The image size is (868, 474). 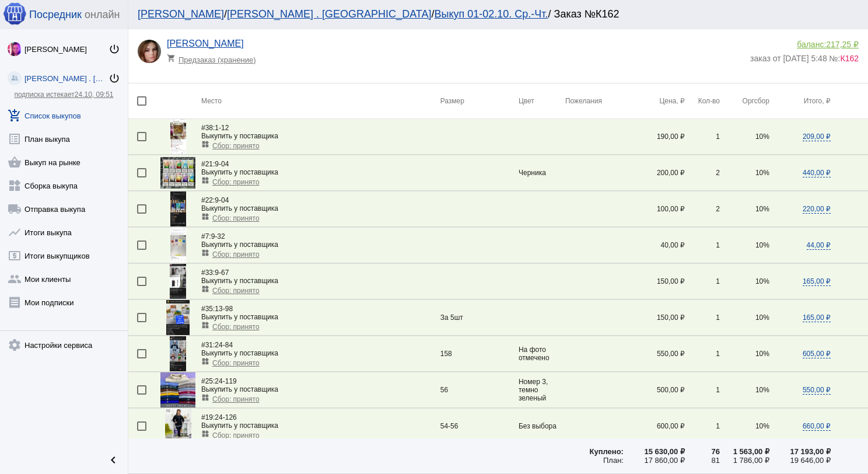 I want to click on div: 550,00 ₽, so click(x=654, y=354).